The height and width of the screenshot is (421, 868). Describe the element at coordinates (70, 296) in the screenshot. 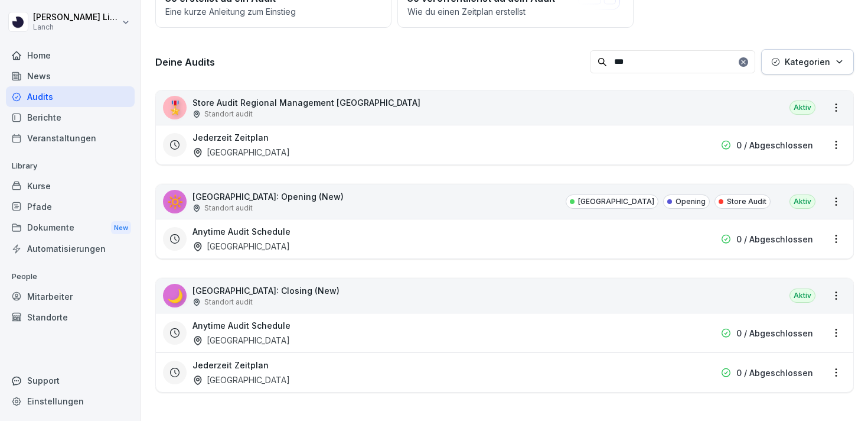

I see `a: Mitarbeiter` at that location.